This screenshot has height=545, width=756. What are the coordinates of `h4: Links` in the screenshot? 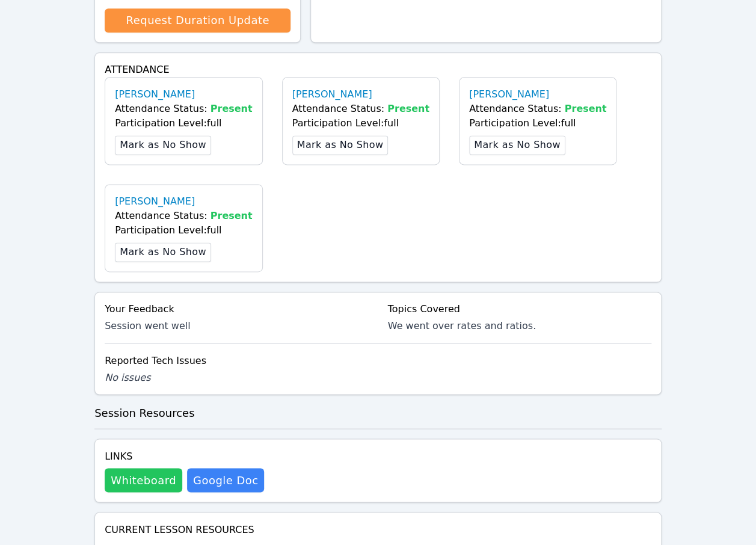 It's located at (184, 456).